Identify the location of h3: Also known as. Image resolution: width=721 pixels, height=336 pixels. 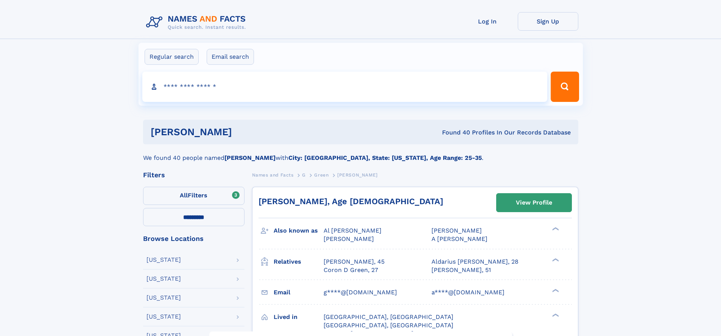
(299, 230).